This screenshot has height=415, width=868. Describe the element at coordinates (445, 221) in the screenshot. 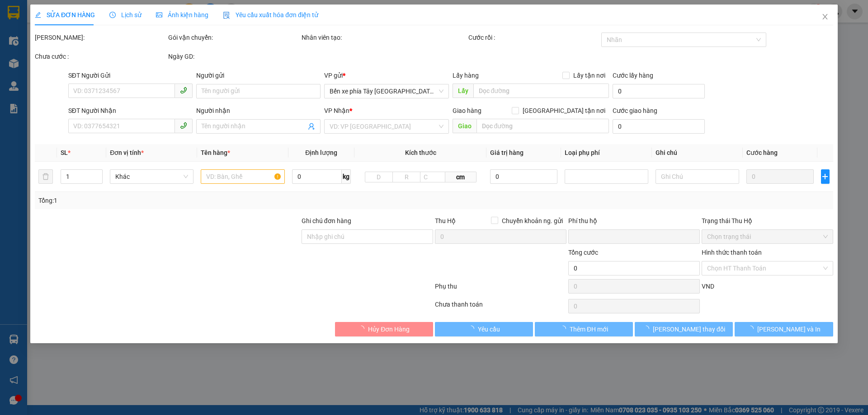

I see `span: Thu Hộ` at that location.